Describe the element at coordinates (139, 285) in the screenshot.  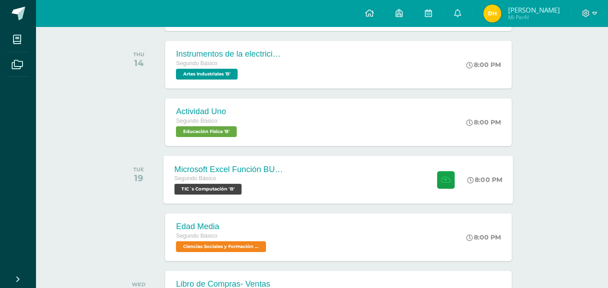
I see `div: WED` at that location.